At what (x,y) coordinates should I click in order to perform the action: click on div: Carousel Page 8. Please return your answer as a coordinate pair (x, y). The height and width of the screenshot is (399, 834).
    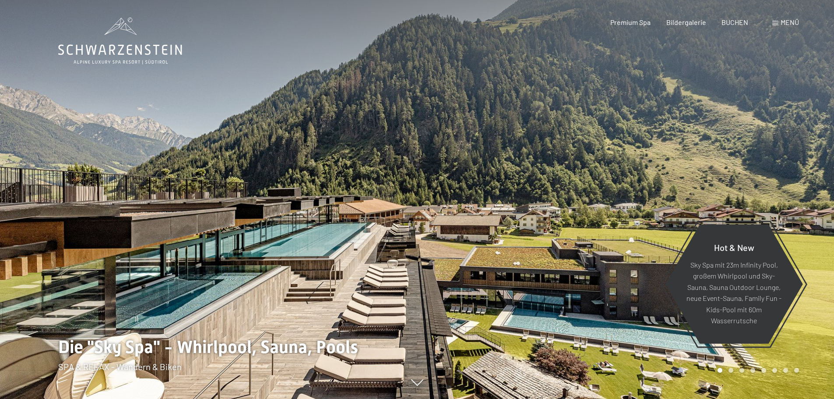
    Looking at the image, I should click on (796, 370).